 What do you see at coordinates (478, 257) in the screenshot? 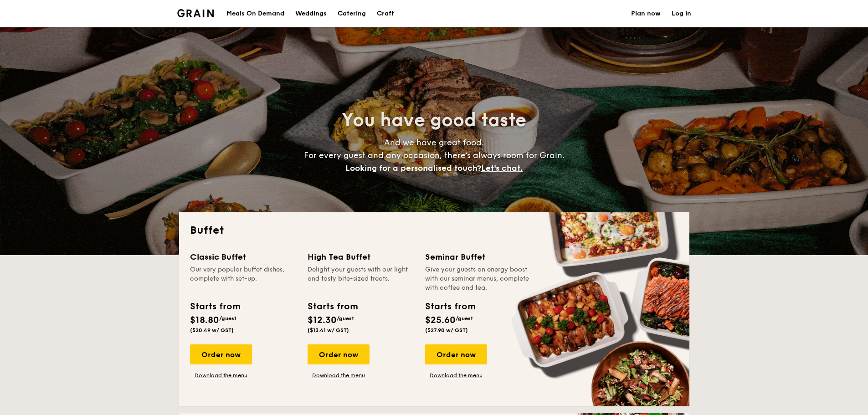
I see `div: Seminar Buffet` at bounding box center [478, 257].